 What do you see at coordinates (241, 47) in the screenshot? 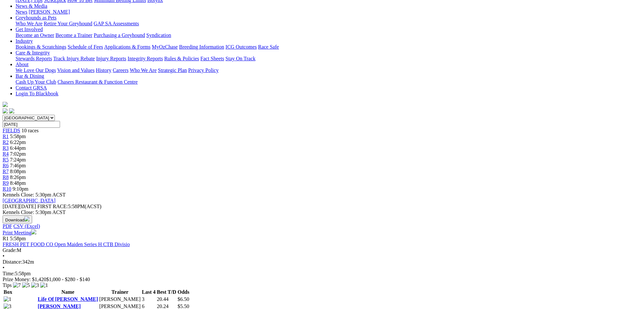
I see `a: ICG Outcomes` at bounding box center [241, 47].